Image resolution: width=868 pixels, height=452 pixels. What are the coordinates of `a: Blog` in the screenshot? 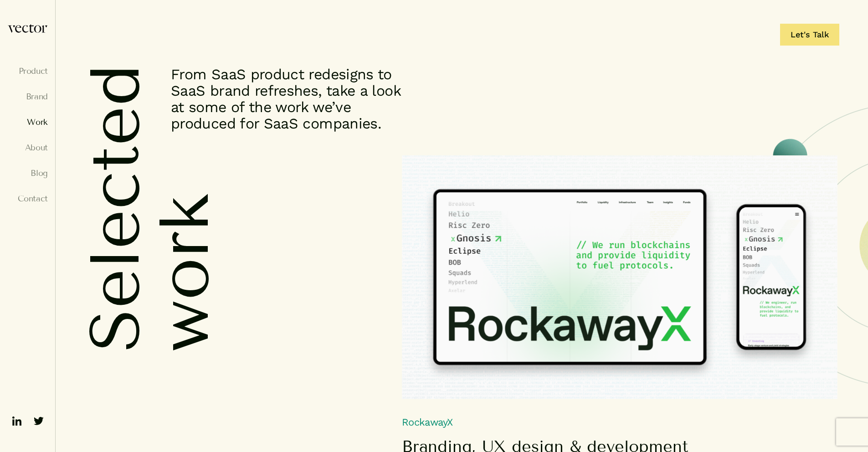 It's located at (27, 173).